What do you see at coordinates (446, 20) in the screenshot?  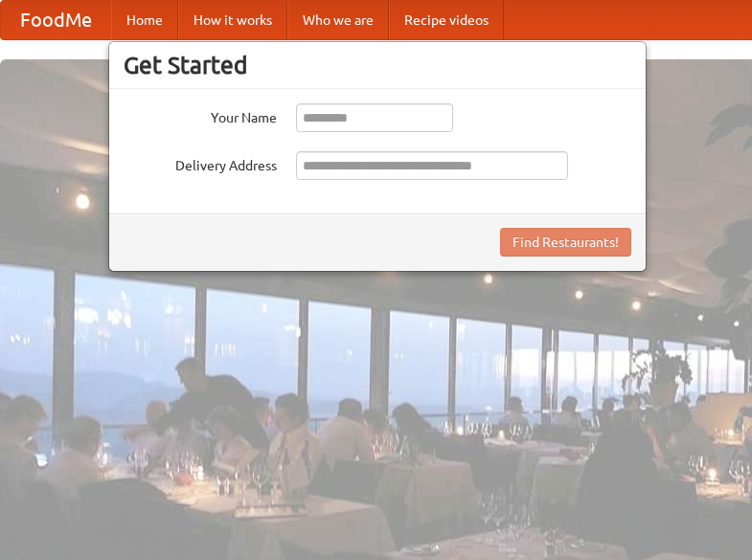 I see `a: Recipe videos` at bounding box center [446, 20].